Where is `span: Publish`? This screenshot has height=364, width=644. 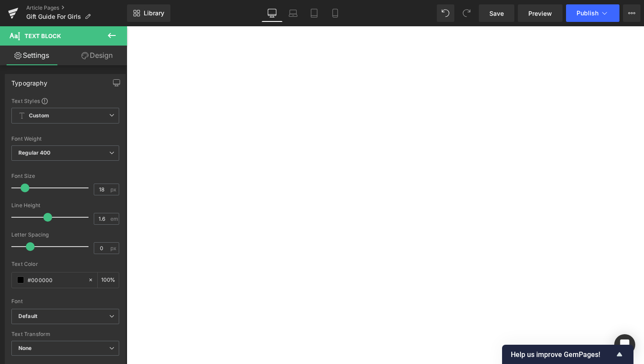 span: Publish is located at coordinates (588, 13).